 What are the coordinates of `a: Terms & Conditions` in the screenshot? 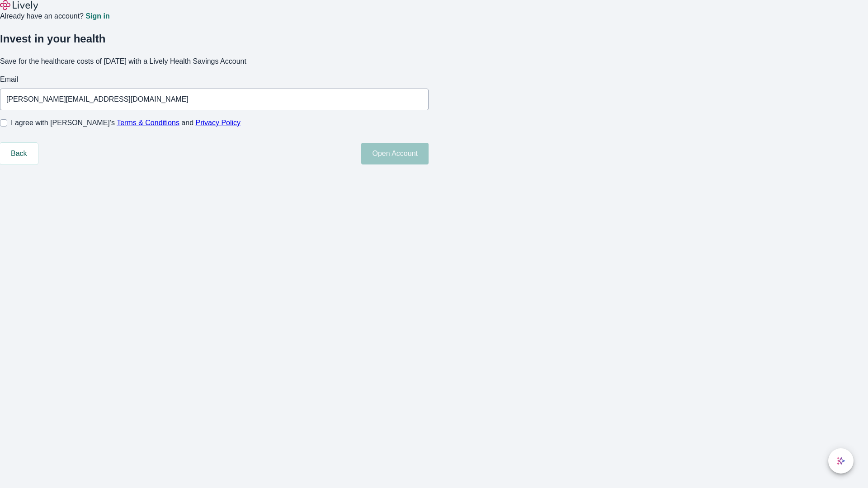 It's located at (148, 122).